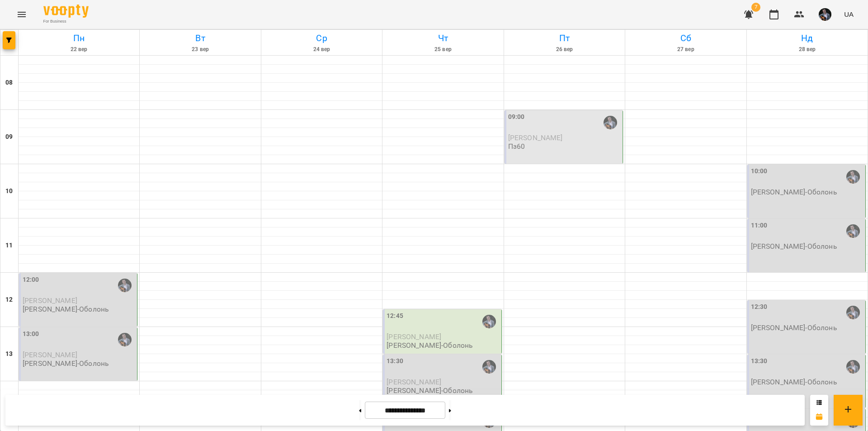  What do you see at coordinates (9, 191) in the screenshot?
I see `h6: 10` at bounding box center [9, 191].